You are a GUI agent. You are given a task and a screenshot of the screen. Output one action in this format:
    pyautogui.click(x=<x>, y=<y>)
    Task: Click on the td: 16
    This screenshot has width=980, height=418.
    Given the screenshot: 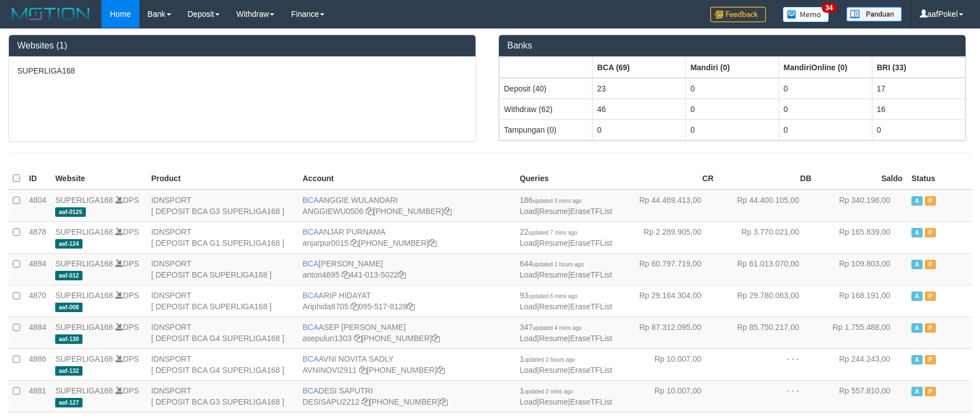 What is the action you would take?
    pyautogui.click(x=918, y=109)
    